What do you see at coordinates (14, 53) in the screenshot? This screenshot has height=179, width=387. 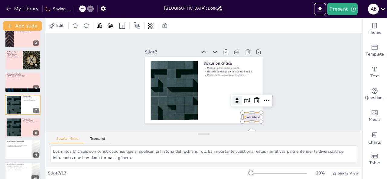 I see `p: Metodología: el “giro archivístico”` at bounding box center [14, 53].